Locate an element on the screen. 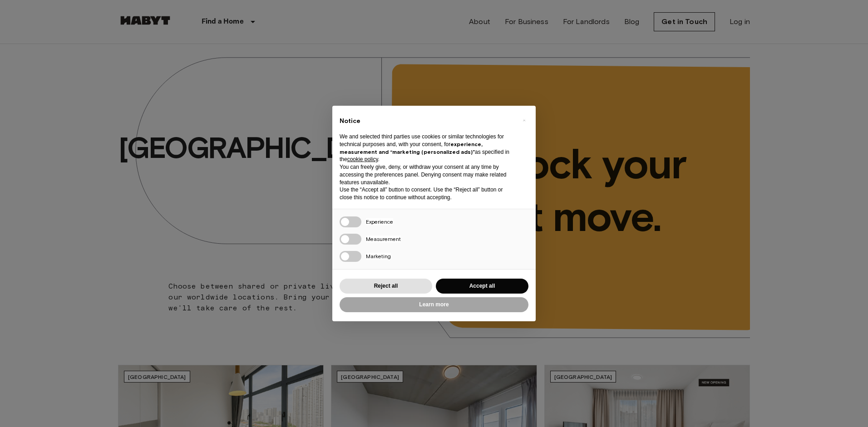 This screenshot has height=427, width=868. button: Reject all is located at coordinates (386, 285).